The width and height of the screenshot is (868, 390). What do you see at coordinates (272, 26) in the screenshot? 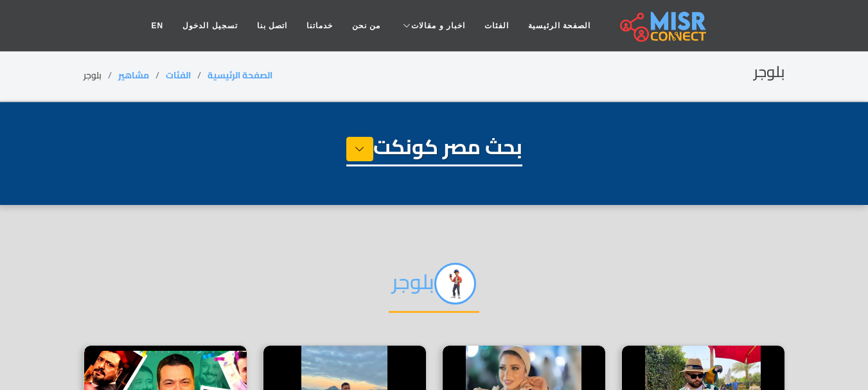
I see `a: اتصل بنا` at bounding box center [272, 26].